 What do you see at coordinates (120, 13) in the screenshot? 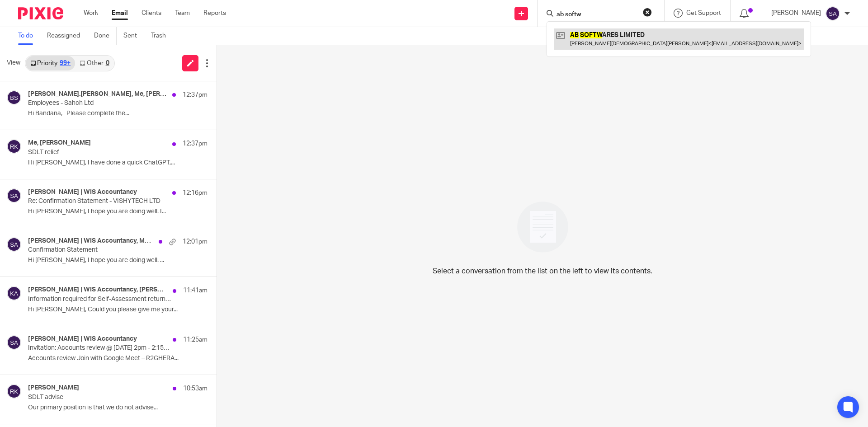
I see `a: Email` at bounding box center [120, 13].